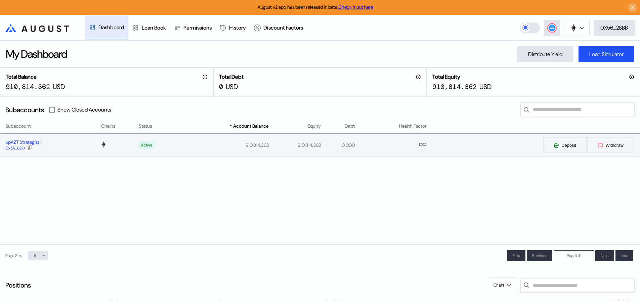 This screenshot has width=640, height=301. What do you see at coordinates (198, 28) in the screenshot?
I see `div: Permissions` at bounding box center [198, 28].